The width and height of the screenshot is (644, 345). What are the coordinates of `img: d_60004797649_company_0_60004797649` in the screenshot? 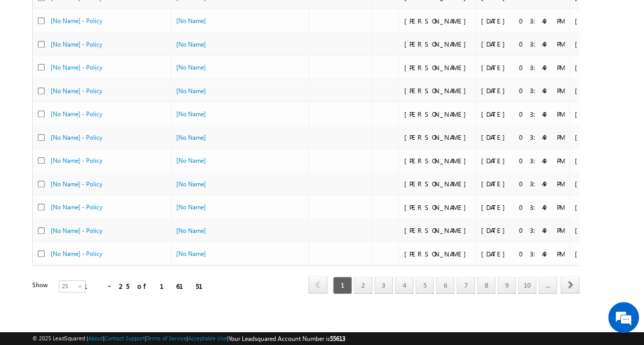 It's located at (30, 60).